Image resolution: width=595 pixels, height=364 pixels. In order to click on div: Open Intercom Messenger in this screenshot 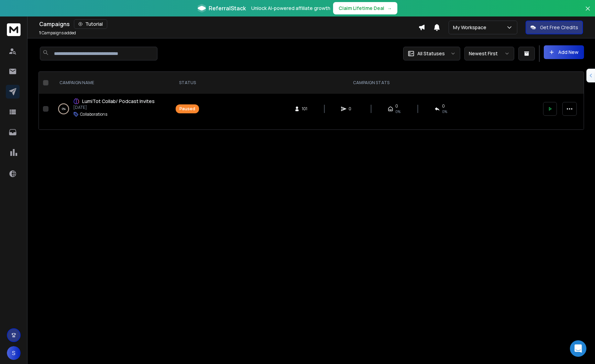, I will do `click(578, 349)`.